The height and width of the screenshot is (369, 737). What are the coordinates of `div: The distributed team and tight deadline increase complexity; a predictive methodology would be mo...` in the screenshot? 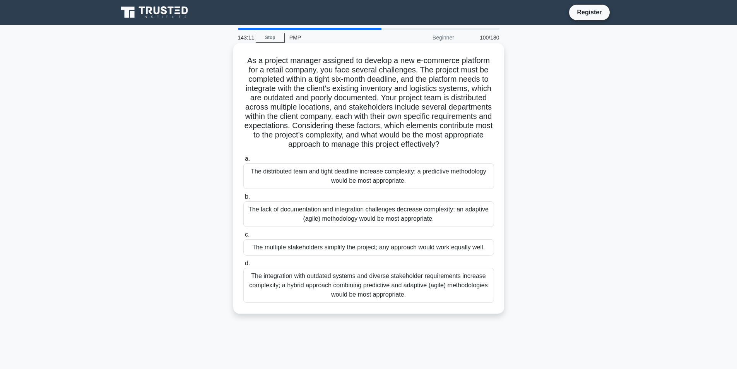 It's located at (369, 176).